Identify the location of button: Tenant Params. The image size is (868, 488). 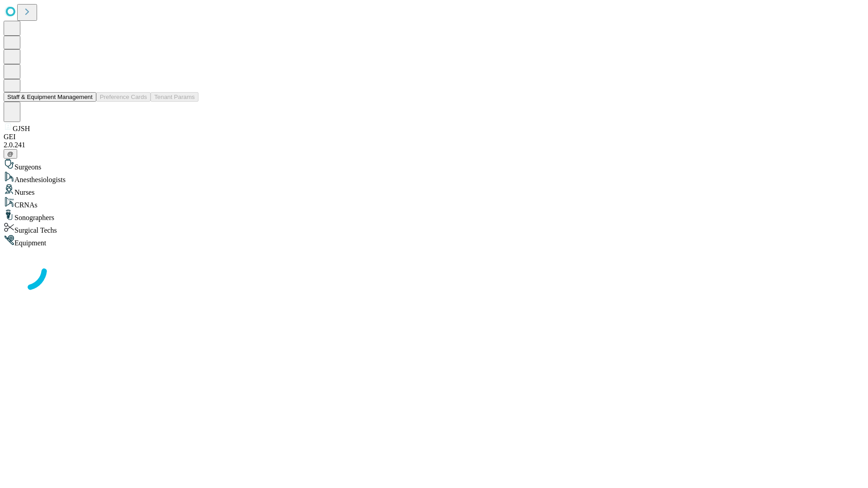
(175, 97).